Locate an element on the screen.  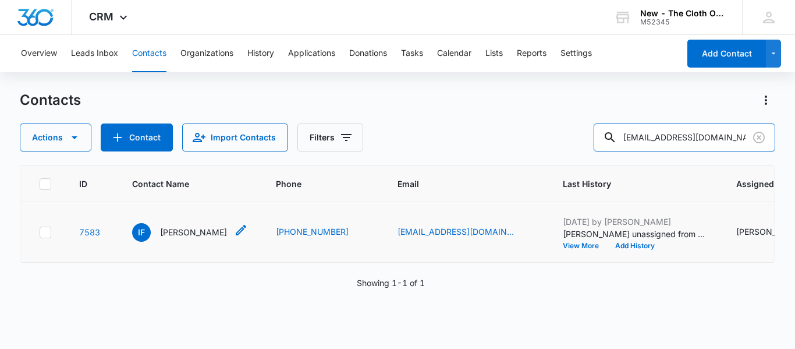
span: Last History is located at coordinates (627, 183).